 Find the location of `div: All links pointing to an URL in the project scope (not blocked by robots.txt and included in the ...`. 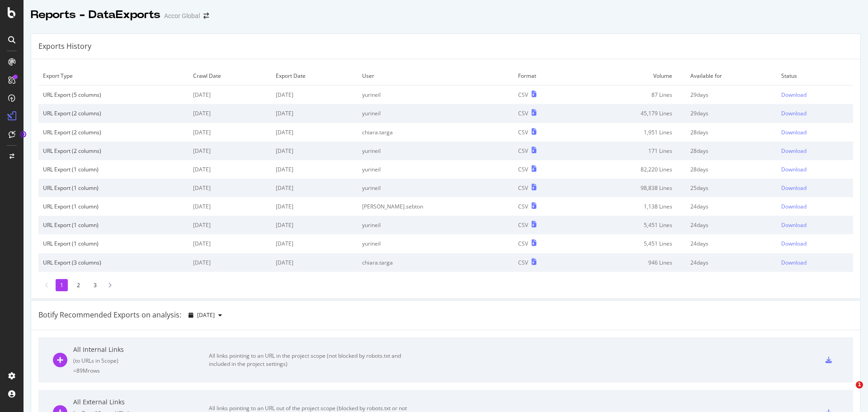

div: All links pointing to an URL in the project scope (not blocked by robots.txt and included in the ... is located at coordinates (311, 360).